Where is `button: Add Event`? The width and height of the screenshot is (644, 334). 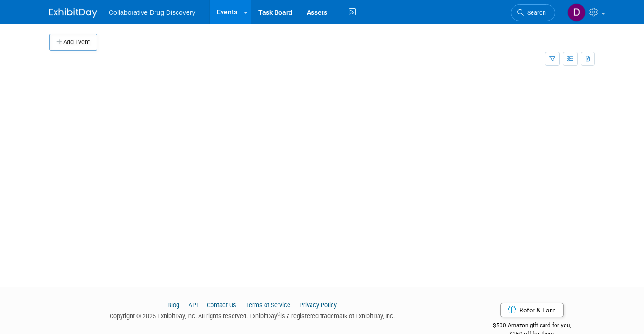
button: Add Event is located at coordinates (73, 42).